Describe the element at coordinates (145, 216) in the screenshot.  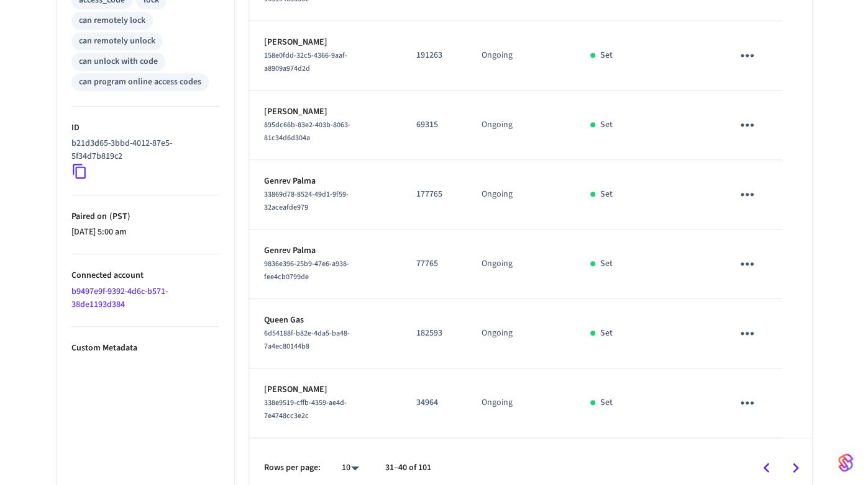
I see `p: Paired on` at that location.